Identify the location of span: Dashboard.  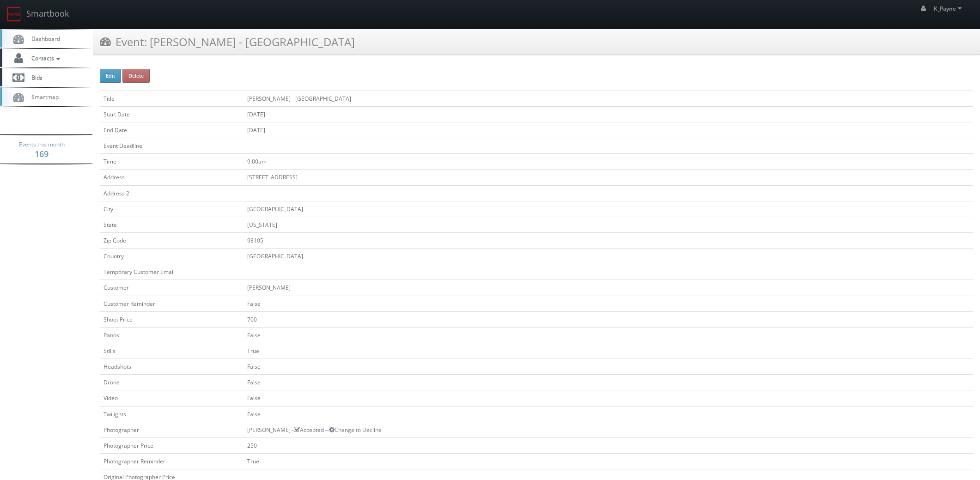
(44, 38).